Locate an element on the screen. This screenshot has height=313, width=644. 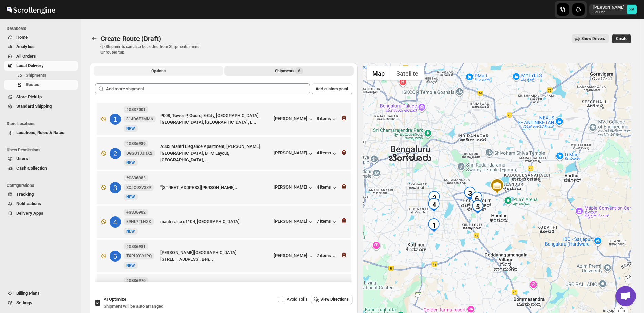
span: Users Permissions is located at coordinates (42, 150).